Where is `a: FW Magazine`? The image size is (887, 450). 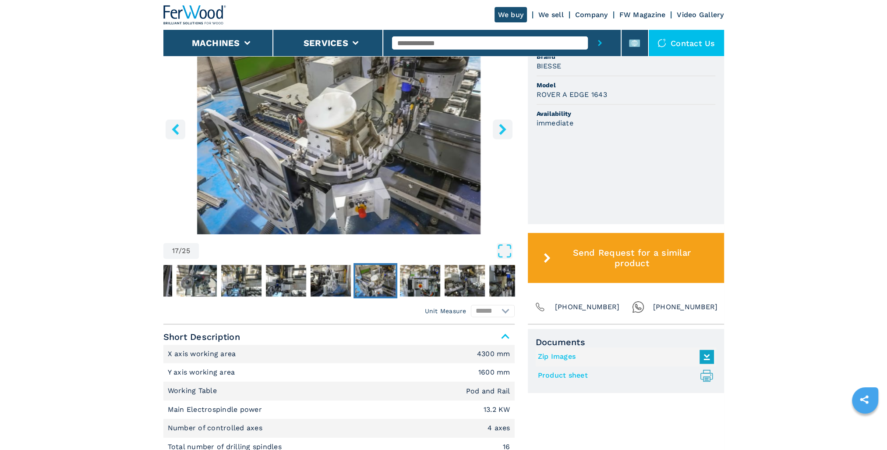
a: FW Magazine is located at coordinates (643, 14).